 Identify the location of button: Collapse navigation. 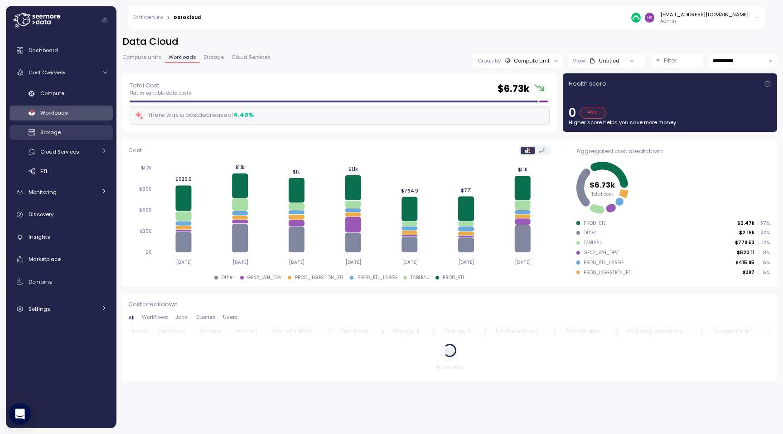
(105, 20).